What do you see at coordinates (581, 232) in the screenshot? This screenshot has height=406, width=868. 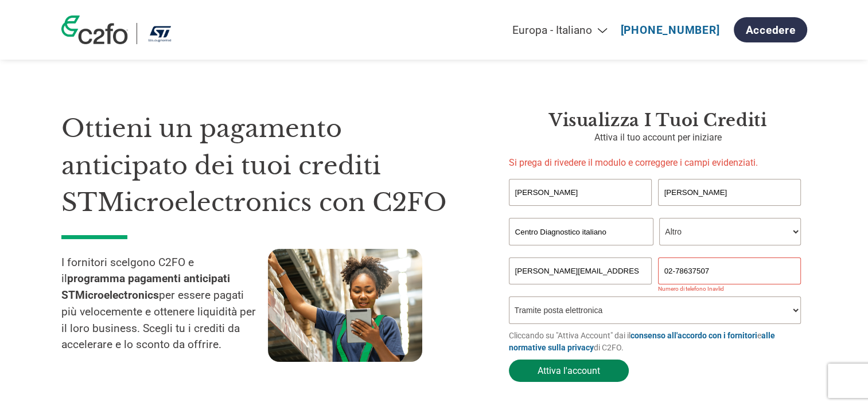 I see `input: Nome dell'azienda*` at bounding box center [581, 232].